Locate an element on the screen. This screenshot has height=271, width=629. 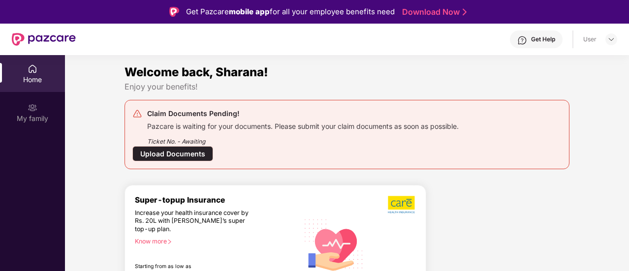
img: svg+xml;base64,PHN2ZyBpZD0iRHJvcGRvd24tMzJ4MzIiIHhtbG5zPSJodHRwOi8vd3d3LnczLm9yZy8yMDAwL3N2ZyIgd2... is located at coordinates (611, 39).